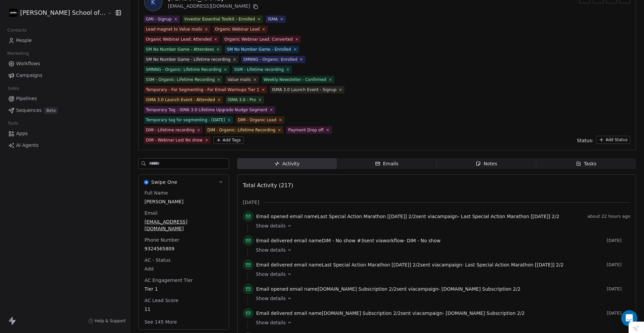 The width and height of the screenshot is (644, 333). I want to click on span: People, so click(24, 40).